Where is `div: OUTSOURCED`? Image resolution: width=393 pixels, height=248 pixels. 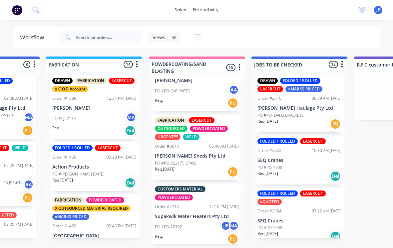 div: OUTSOURCED is located at coordinates (171, 129).